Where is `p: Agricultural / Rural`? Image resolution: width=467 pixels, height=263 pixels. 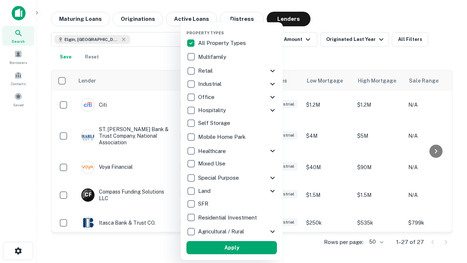
p: Agricultural / Rural is located at coordinates (222, 231).